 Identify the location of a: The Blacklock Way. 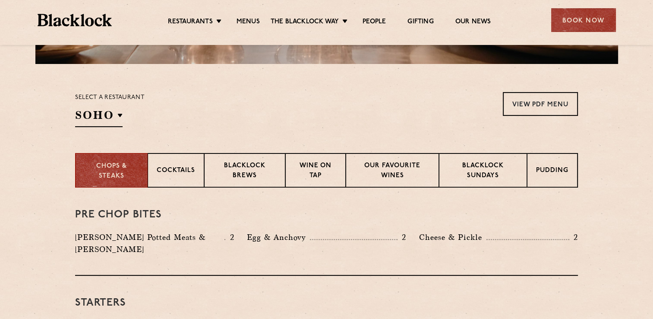
(305, 22).